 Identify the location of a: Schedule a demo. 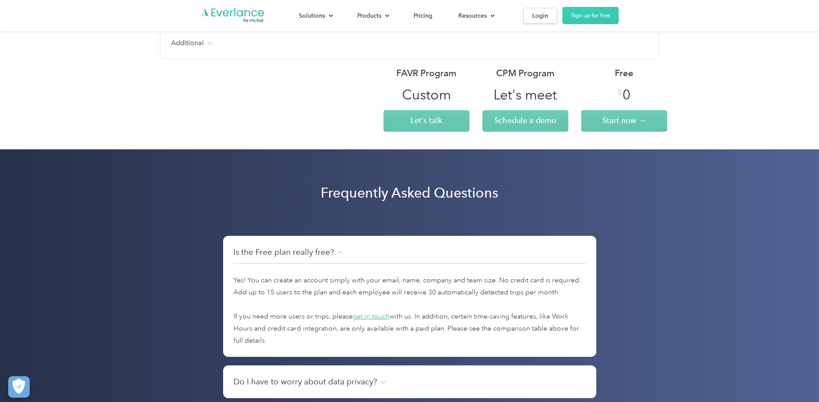
(525, 121).